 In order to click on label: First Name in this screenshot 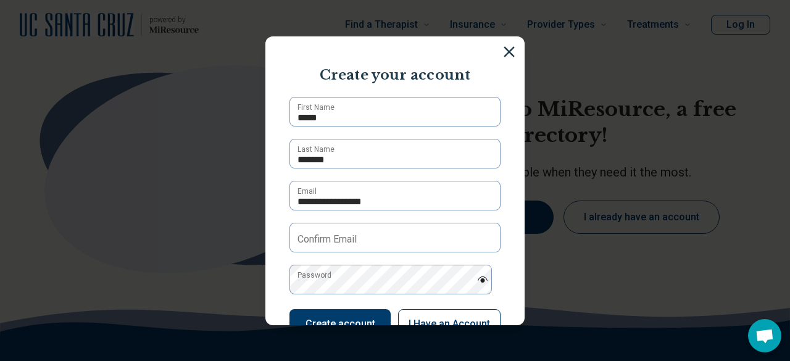, I will do `click(316, 107)`.